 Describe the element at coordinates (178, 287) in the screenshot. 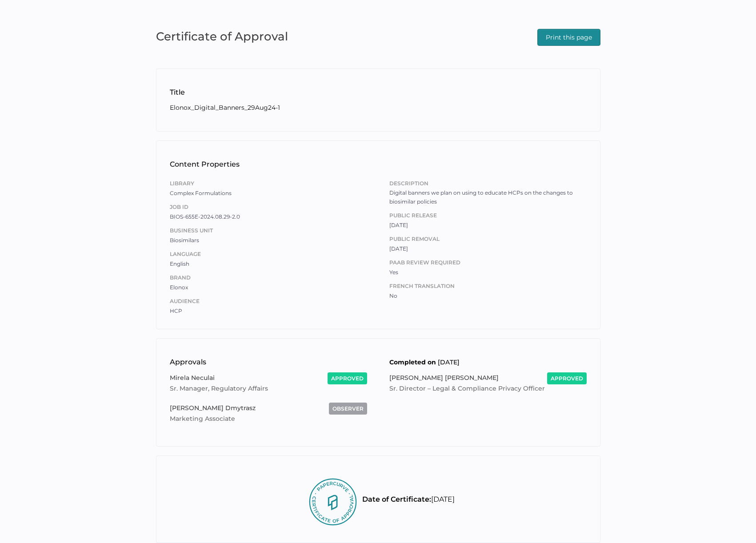

I see `span: Elonox` at that location.